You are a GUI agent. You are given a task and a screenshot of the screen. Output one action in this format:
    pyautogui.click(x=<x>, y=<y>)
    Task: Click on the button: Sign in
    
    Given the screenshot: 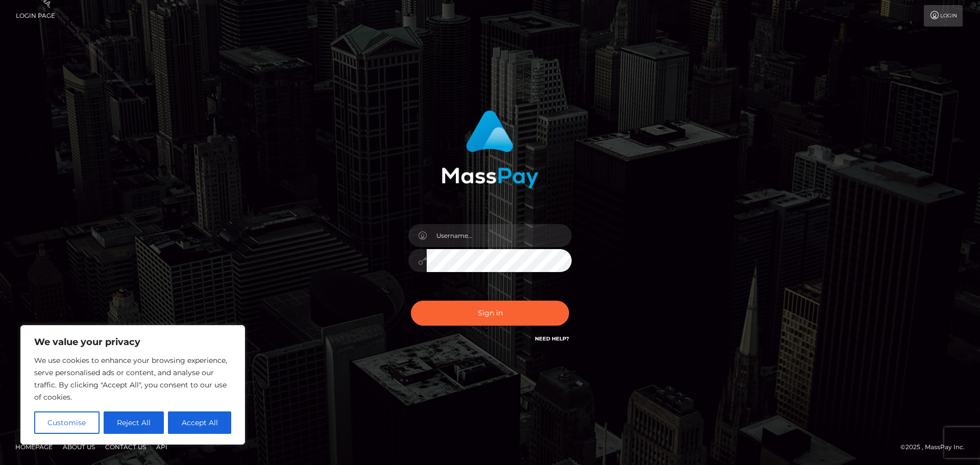 What is the action you would take?
    pyautogui.click(x=490, y=312)
    